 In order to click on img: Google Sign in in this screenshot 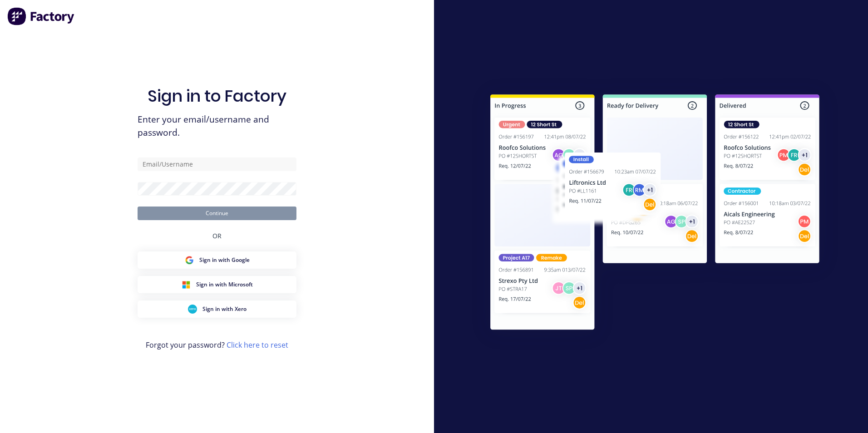, I will do `click(189, 260)`.